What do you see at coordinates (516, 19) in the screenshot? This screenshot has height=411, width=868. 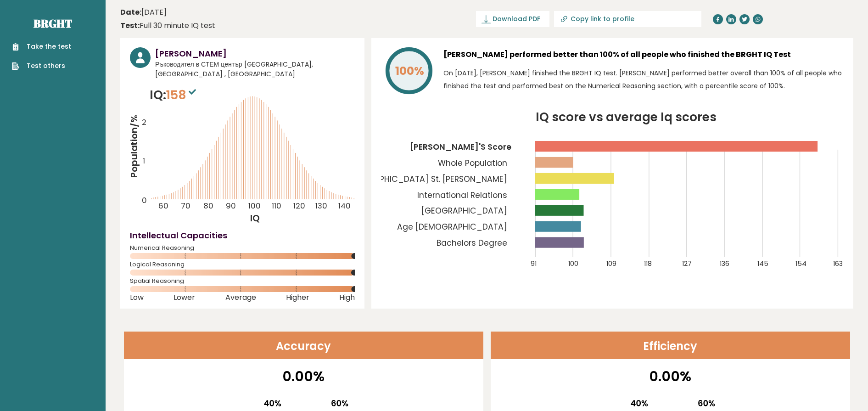 I see `span: Download PDF` at bounding box center [516, 19].